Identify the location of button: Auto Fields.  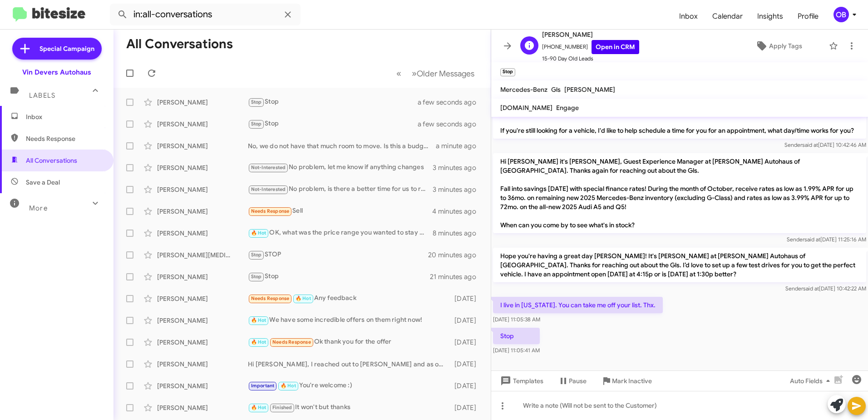
(812, 381).